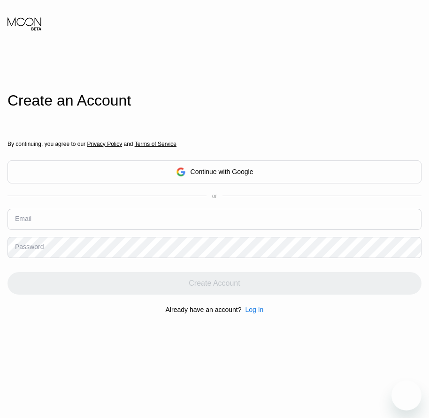  I want to click on div: Already have an account?, so click(204, 310).